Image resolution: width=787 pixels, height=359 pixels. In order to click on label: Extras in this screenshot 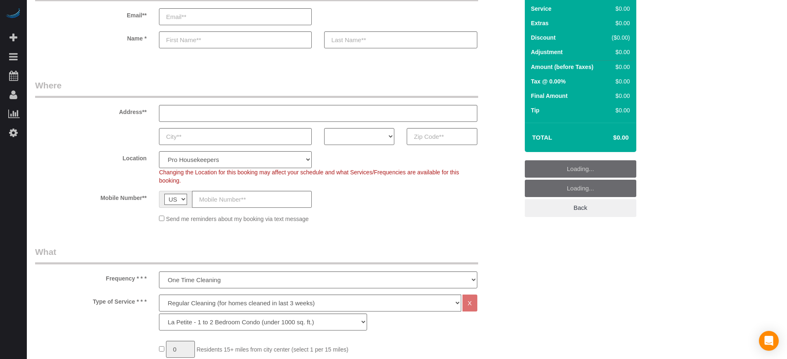, I will do `click(540, 23)`.